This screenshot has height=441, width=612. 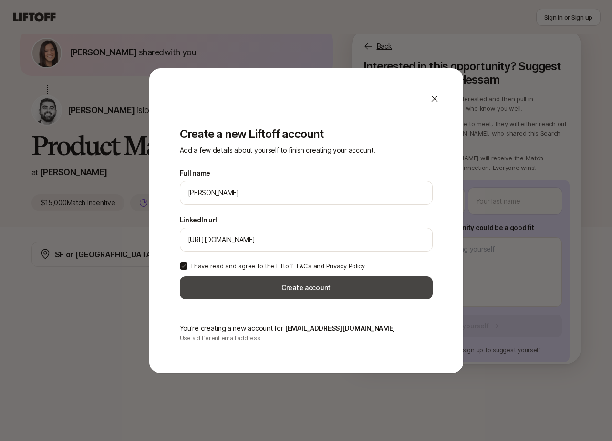 I want to click on p: Create a new Liftoff account, so click(x=306, y=134).